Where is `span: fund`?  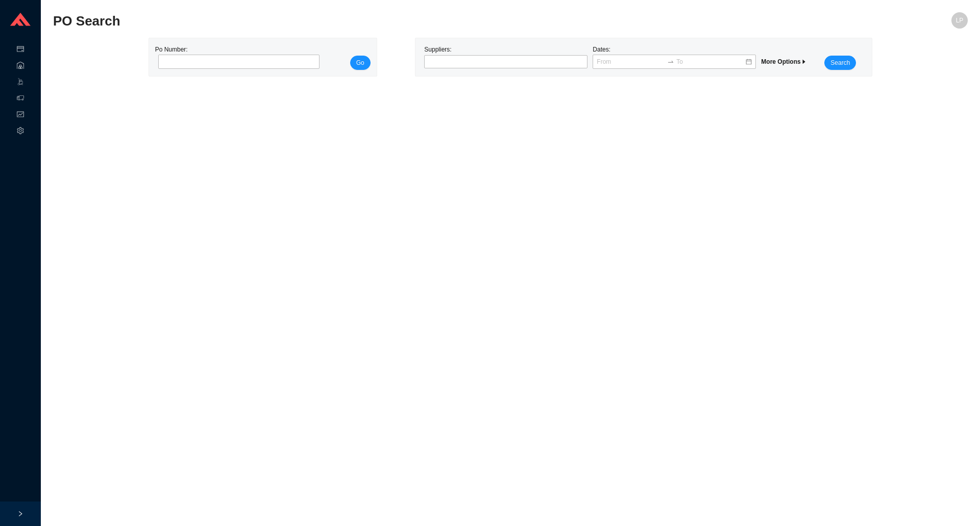 span: fund is located at coordinates (20, 115).